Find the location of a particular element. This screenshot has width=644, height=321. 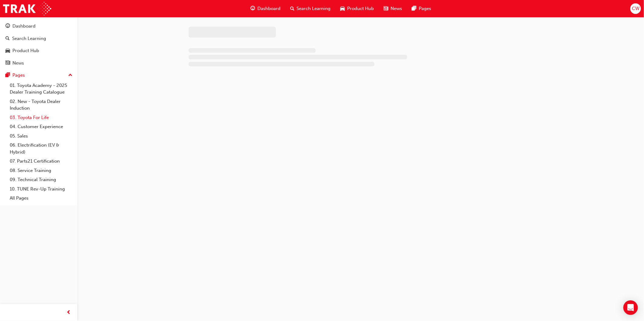

a: Search Learning is located at coordinates (38, 38).